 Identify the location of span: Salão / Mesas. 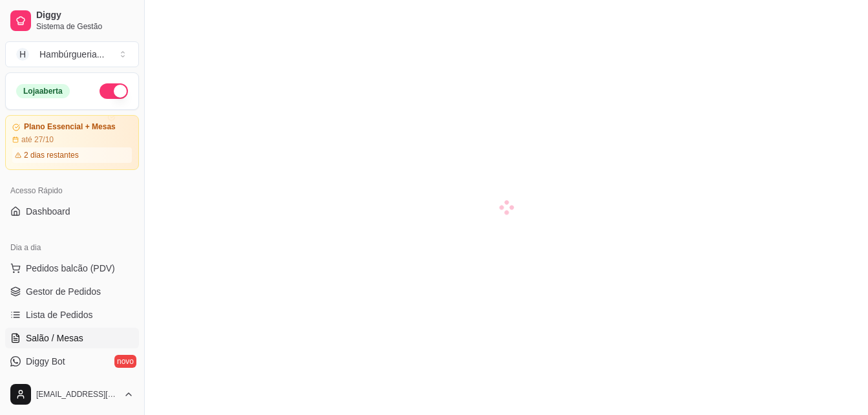
(54, 338).